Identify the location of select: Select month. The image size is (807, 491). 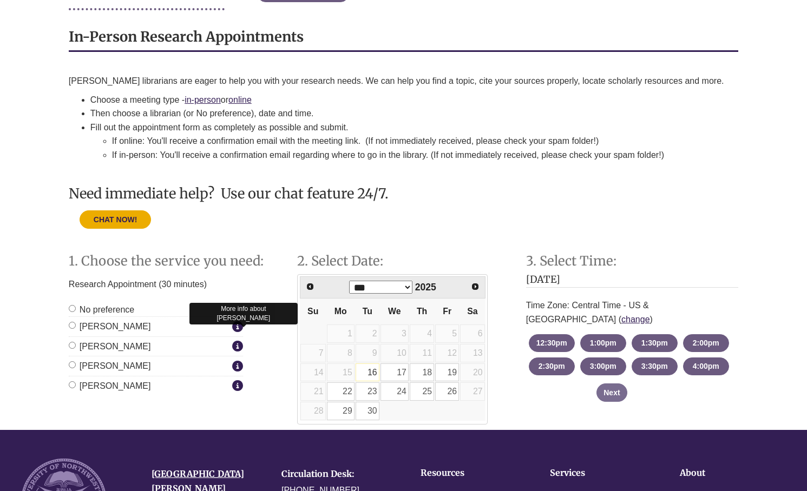
(380, 287).